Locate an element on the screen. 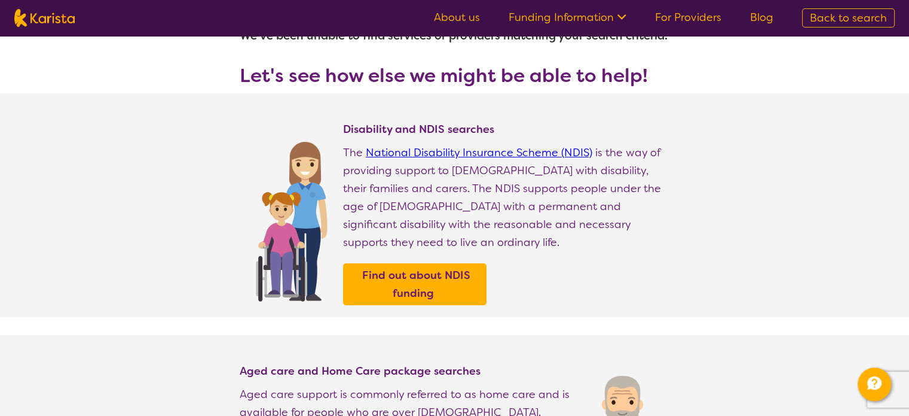  a: National Disability Insurance Scheme (NDIS) is located at coordinates (479, 152).